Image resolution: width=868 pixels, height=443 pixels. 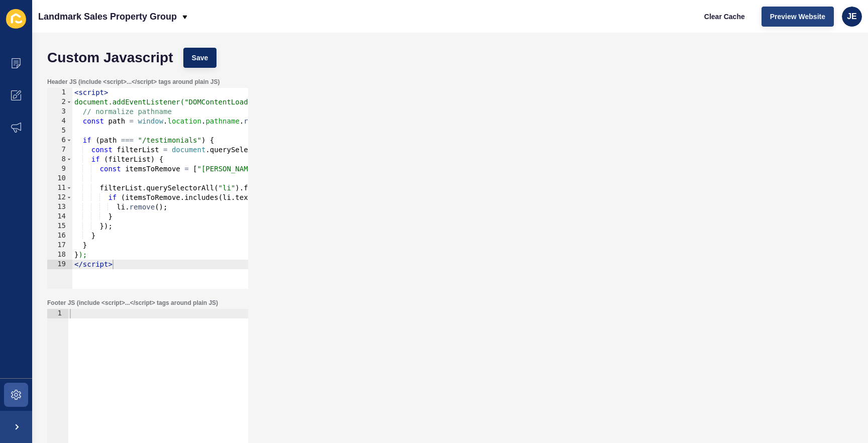 I want to click on div: 12, so click(x=60, y=198).